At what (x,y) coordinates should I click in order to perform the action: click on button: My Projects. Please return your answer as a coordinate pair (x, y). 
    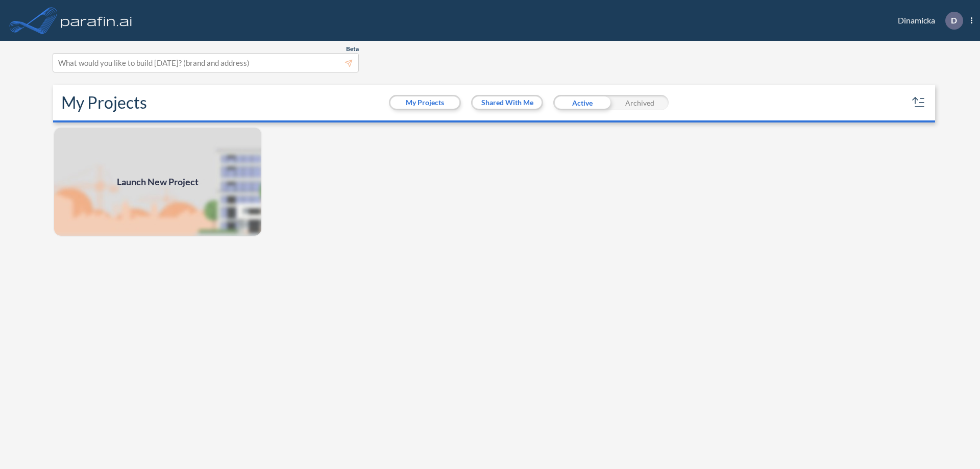
    Looking at the image, I should click on (425, 103).